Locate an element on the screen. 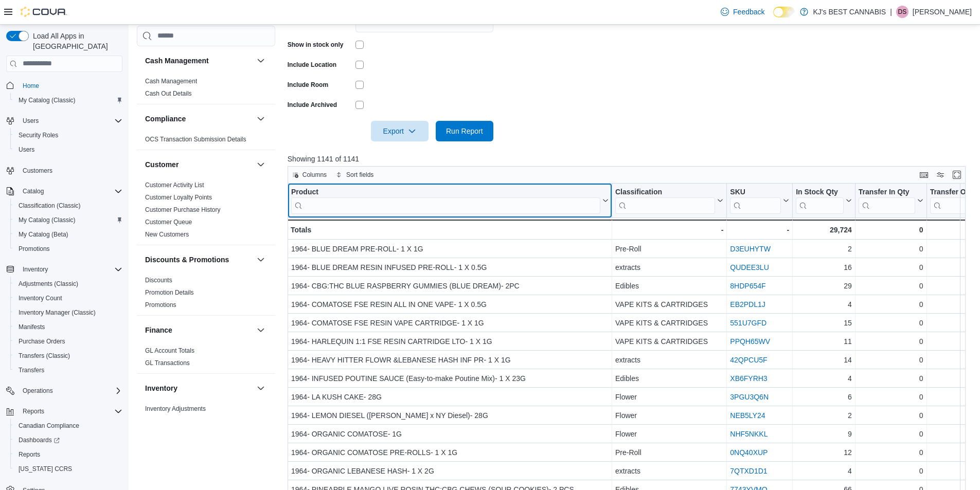  a: Feedback is located at coordinates (742, 12).